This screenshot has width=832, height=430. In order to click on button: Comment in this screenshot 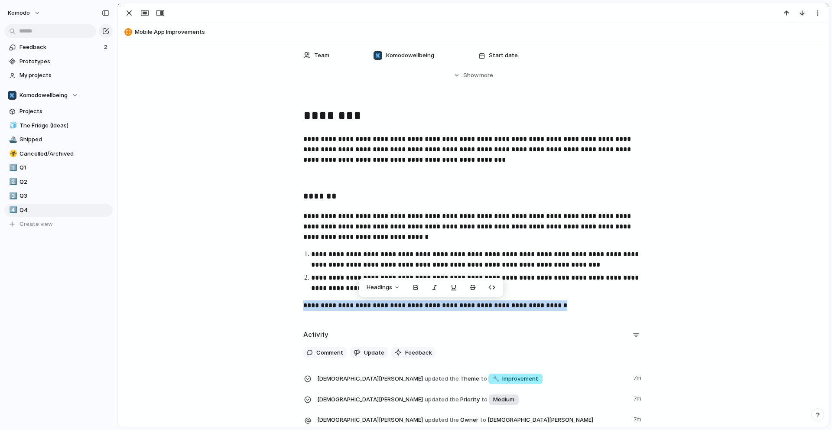, I will do `click(325, 353)`.